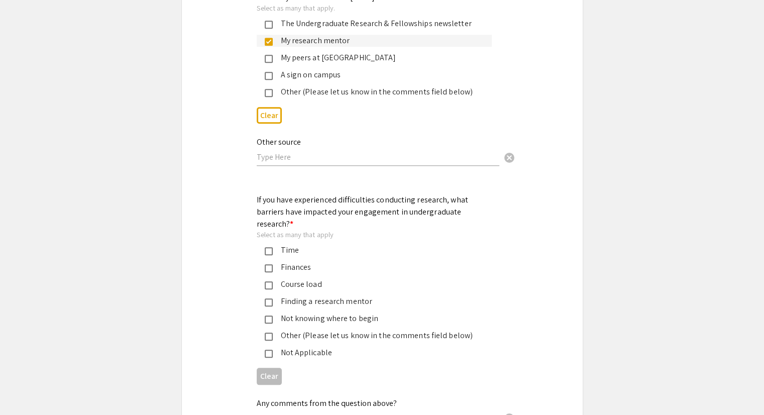 The image size is (764, 415). I want to click on mat-label: Any comments from the question above?, so click(326, 403).